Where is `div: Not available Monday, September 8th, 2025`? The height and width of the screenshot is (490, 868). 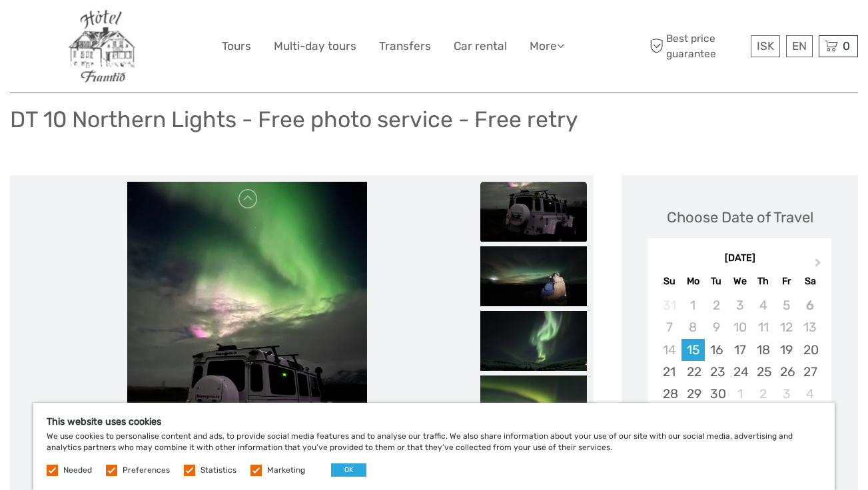
div: Not available Monday, September 8th, 2025 is located at coordinates (692, 327).